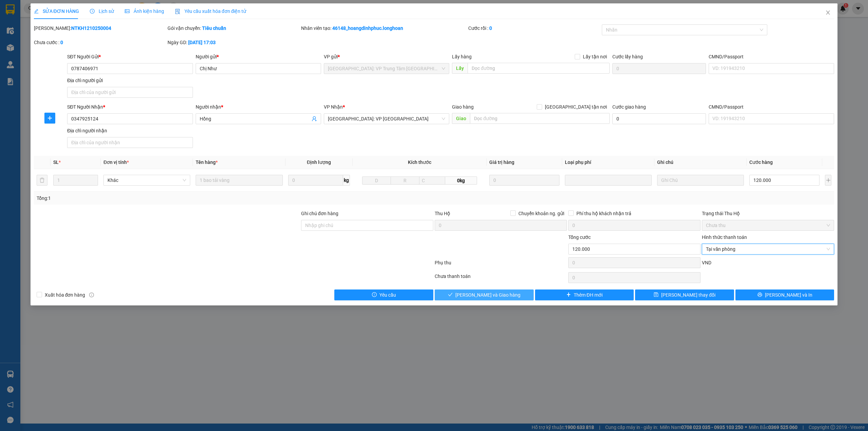 This screenshot has width=868, height=431. Describe the element at coordinates (185, 198) in the screenshot. I see `div: Tổng: 1` at that location.